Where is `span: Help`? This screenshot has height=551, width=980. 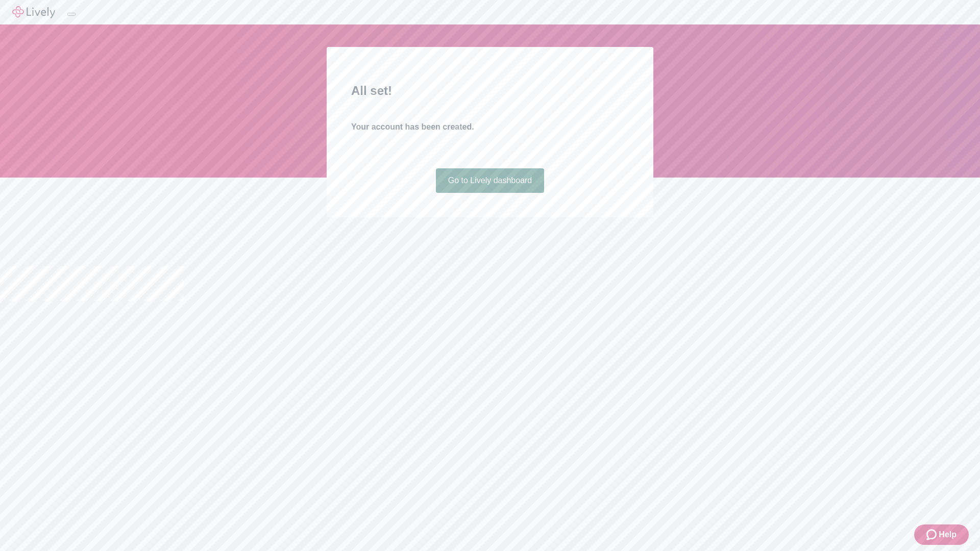
span: Help is located at coordinates (948, 535).